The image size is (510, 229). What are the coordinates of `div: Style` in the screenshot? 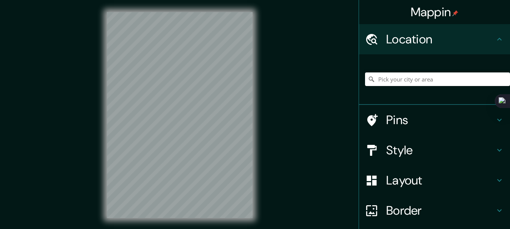 It's located at (435, 150).